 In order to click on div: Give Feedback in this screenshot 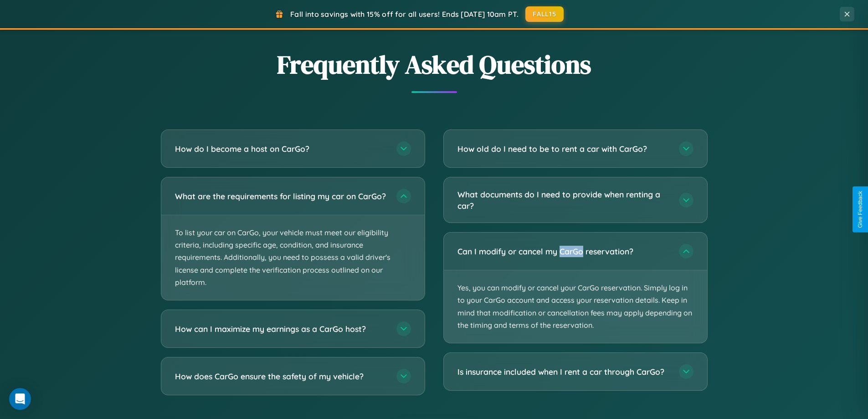, I will do `click(860, 210)`.